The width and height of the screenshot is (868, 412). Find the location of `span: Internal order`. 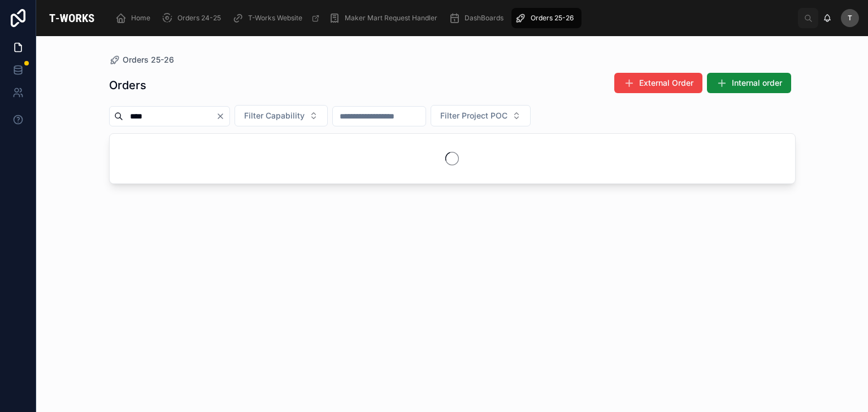

span: Internal order is located at coordinates (756, 83).